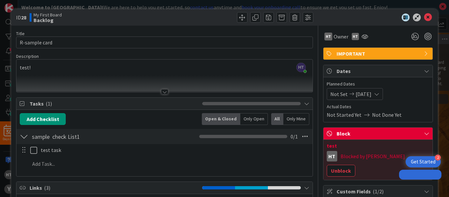  What do you see at coordinates (43, 119) in the screenshot?
I see `button: Add Checklist` at bounding box center [43, 119].